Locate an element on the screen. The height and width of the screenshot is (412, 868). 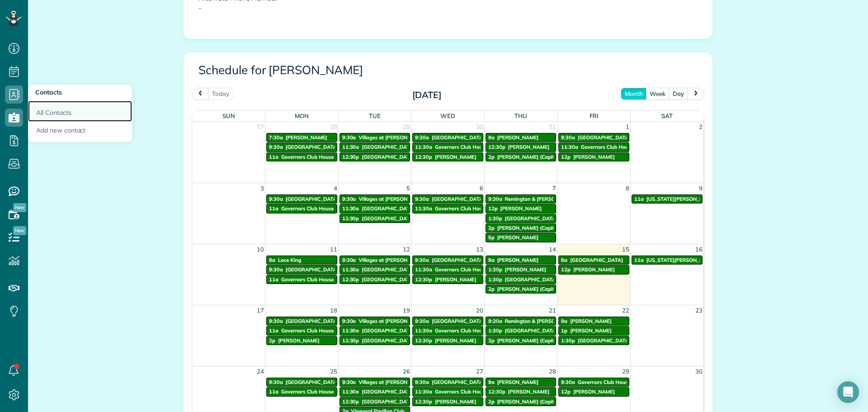
span: 1 is located at coordinates (627, 127).